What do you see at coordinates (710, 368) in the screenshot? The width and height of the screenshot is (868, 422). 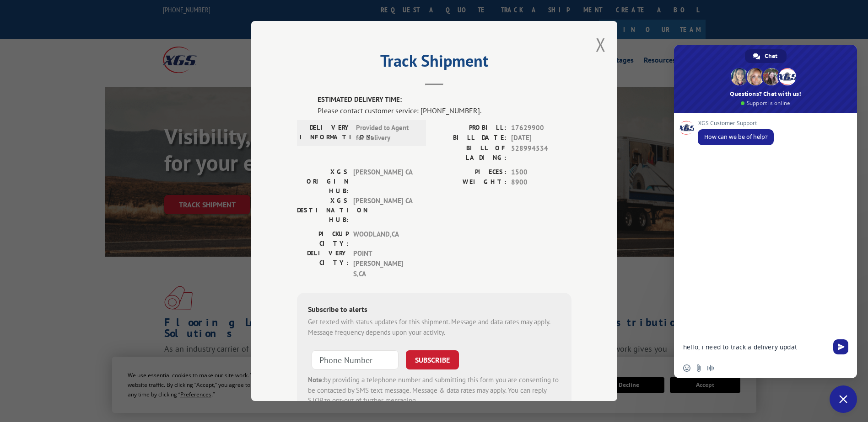 I see `span: Audio message` at bounding box center [710, 368].